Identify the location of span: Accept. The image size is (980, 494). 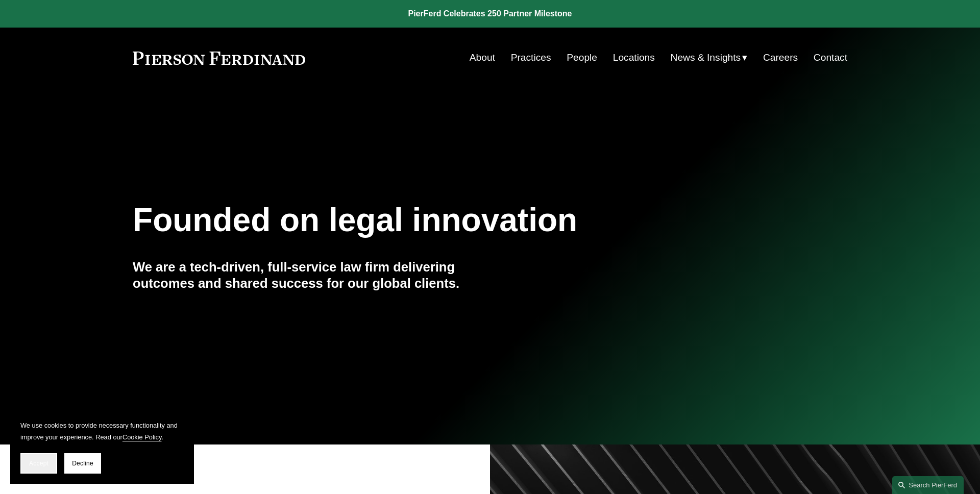
(39, 463).